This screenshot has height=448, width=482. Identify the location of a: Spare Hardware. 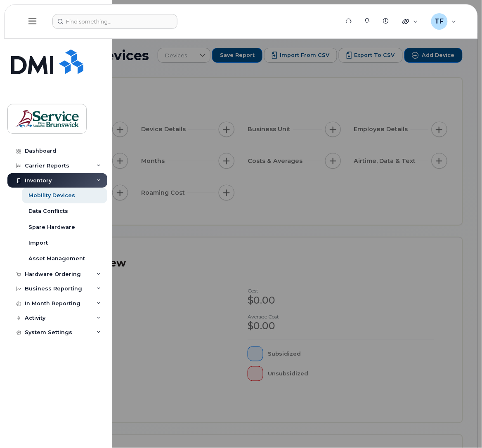
(64, 227).